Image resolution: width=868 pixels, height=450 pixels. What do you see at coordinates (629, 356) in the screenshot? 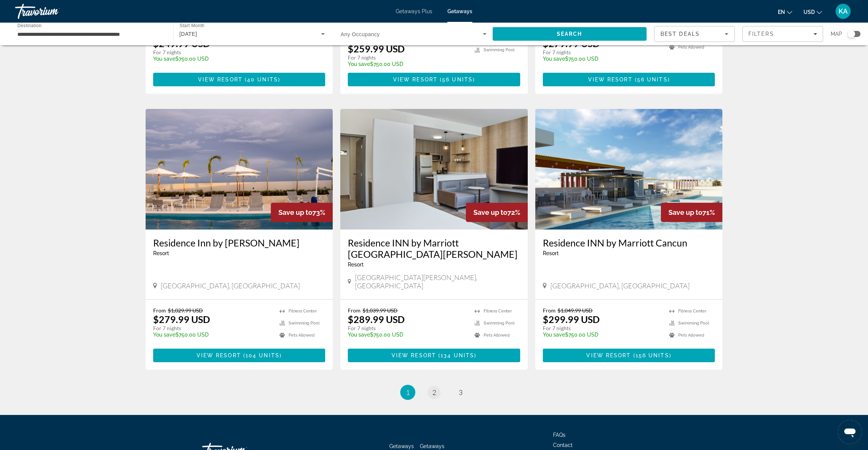
I see `a: View Resort(156 units)` at bounding box center [629, 356].